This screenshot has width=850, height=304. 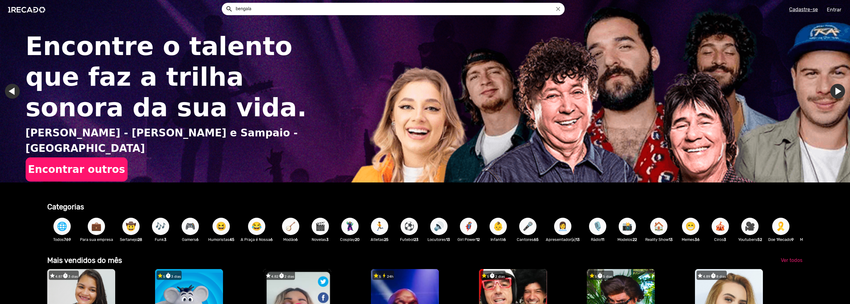 What do you see at coordinates (536, 239) in the screenshot?
I see `b: 65` at bounding box center [536, 239].